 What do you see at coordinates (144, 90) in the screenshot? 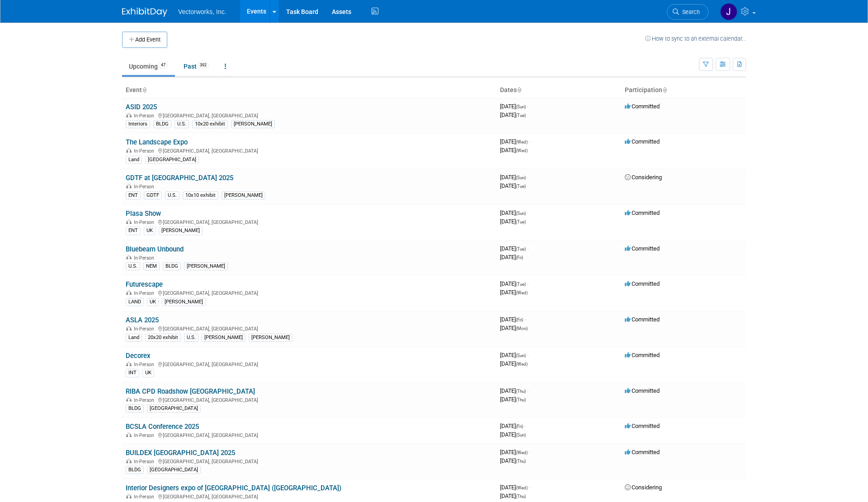
I see `a: Sort by Event Name` at bounding box center [144, 90].